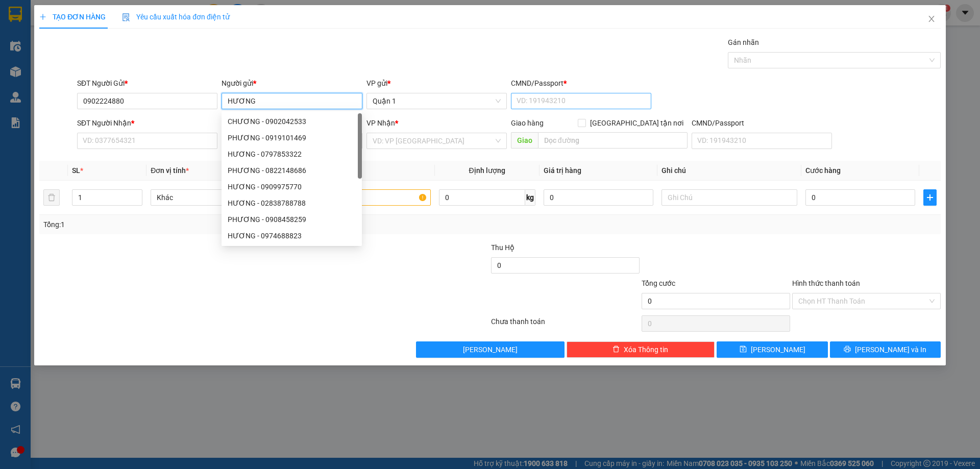 This screenshot has width=980, height=469. What do you see at coordinates (170, 171) in the screenshot?
I see `span: Đơn vị tính` at bounding box center [170, 171].